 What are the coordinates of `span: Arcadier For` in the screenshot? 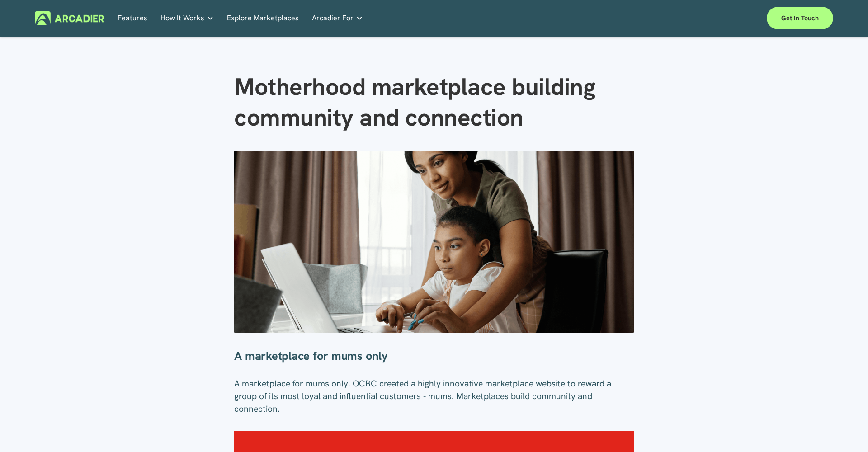 It's located at (333, 18).